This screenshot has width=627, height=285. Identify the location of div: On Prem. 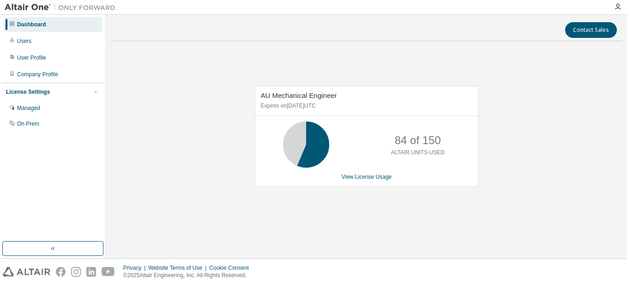
(28, 124).